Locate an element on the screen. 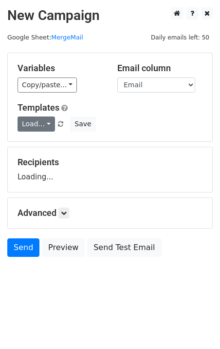  h5: Variables is located at coordinates (60, 68).